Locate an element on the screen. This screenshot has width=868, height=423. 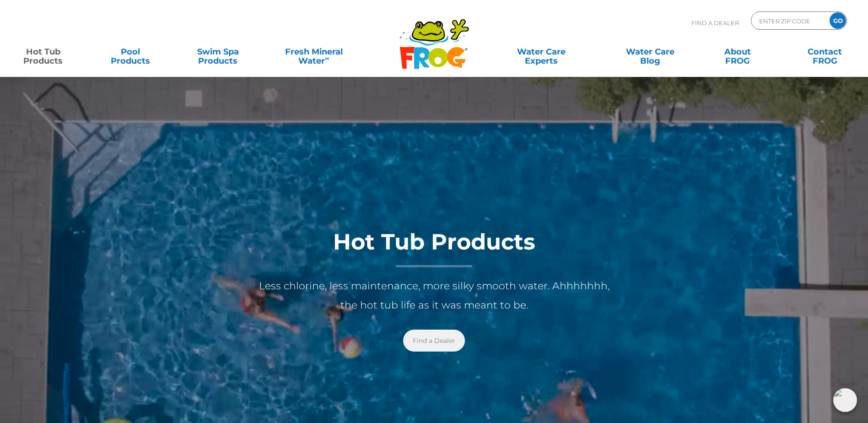
img: openIcon is located at coordinates (846, 400).